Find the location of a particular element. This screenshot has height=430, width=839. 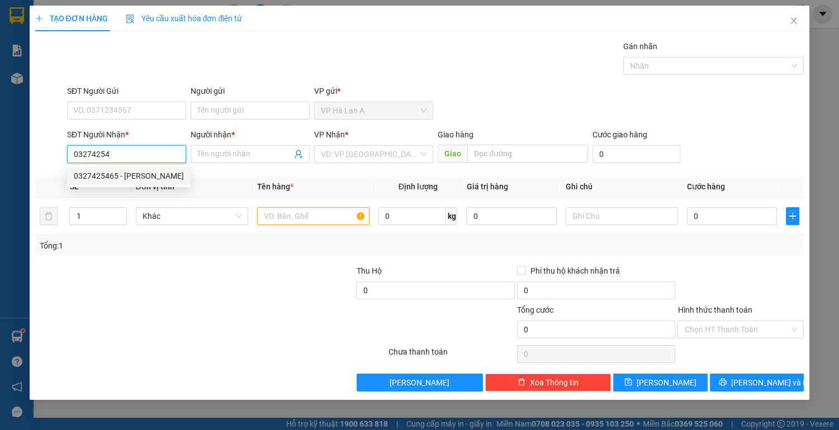

span: Xóa Thông tin is located at coordinates (554, 383).